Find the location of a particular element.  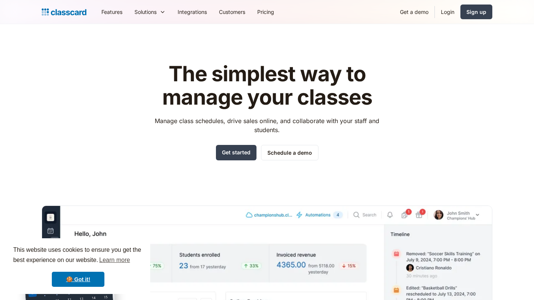

a: Features is located at coordinates (112, 12).